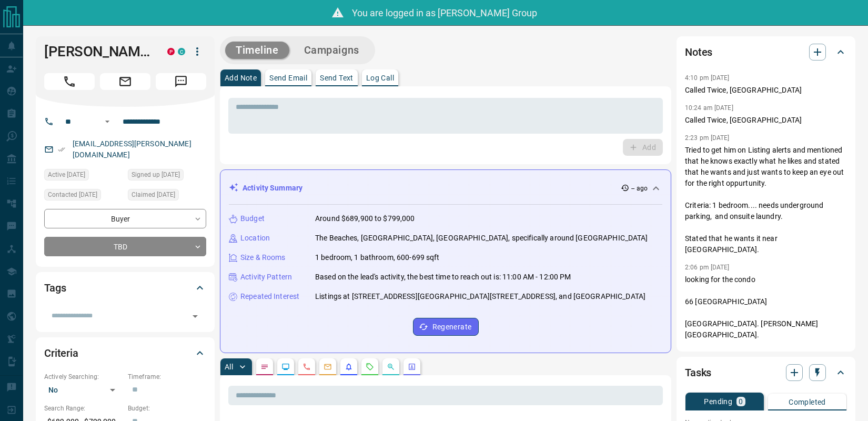  Describe the element at coordinates (807, 402) in the screenshot. I see `p: Completed` at that location.